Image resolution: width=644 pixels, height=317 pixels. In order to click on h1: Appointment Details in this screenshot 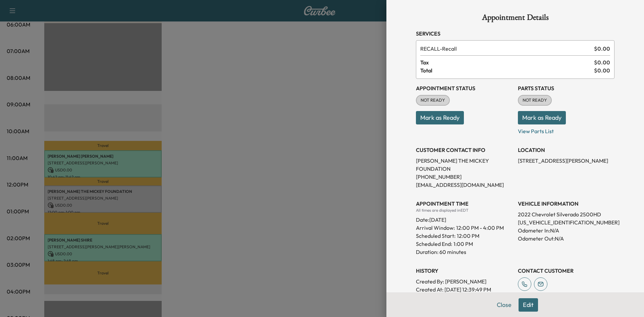, I will do `click(515, 19)`.